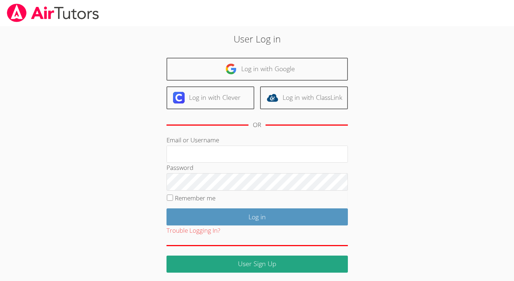 Image resolution: width=514 pixels, height=281 pixels. I want to click on button: Trouble Logging In?, so click(193, 230).